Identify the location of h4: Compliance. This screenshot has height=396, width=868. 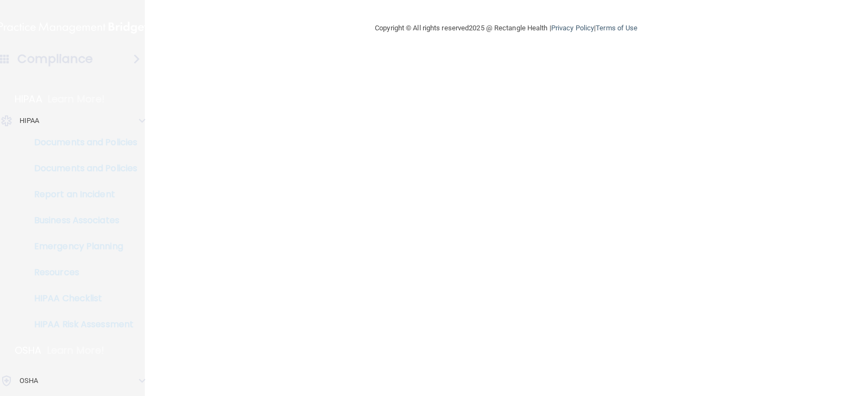
(55, 60).